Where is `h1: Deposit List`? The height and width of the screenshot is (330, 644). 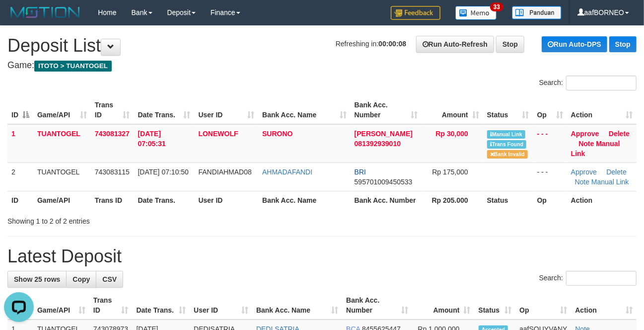
h1: Deposit List is located at coordinates (322, 46).